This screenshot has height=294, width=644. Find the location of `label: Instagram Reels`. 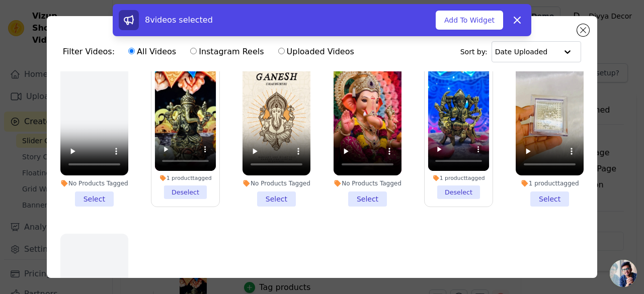

label: Instagram Reels is located at coordinates (227, 52).